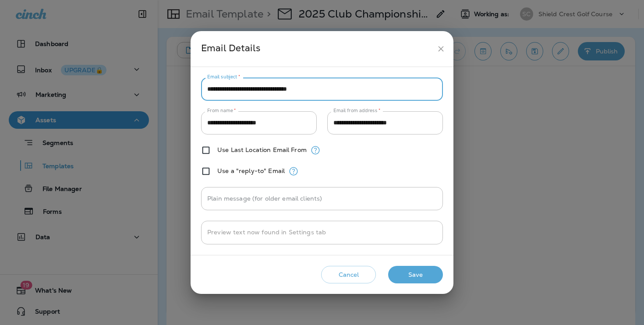  What do you see at coordinates (317, 49) in the screenshot?
I see `div: Email Details` at bounding box center [317, 49].